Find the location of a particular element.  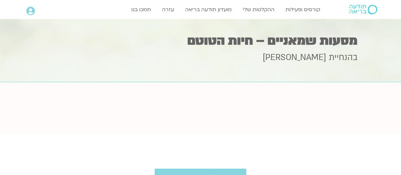

span: בהנחיית is located at coordinates (343, 57).